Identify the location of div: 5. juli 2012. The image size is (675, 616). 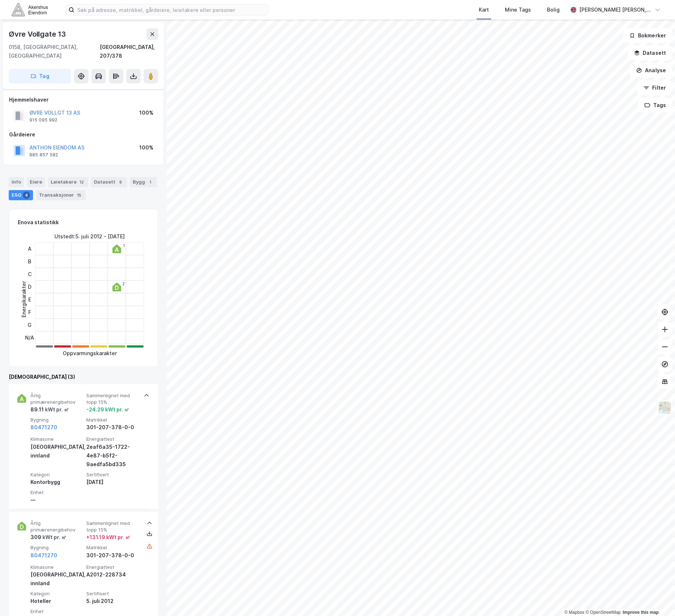
(113, 601).